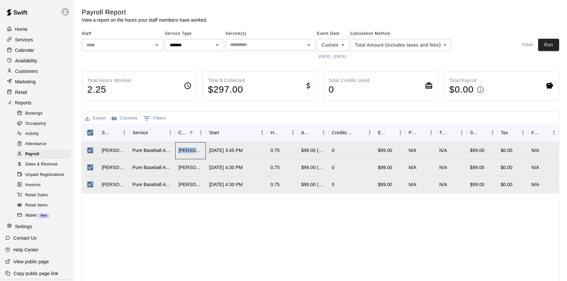  I want to click on div: Attendance, so click(43, 144).